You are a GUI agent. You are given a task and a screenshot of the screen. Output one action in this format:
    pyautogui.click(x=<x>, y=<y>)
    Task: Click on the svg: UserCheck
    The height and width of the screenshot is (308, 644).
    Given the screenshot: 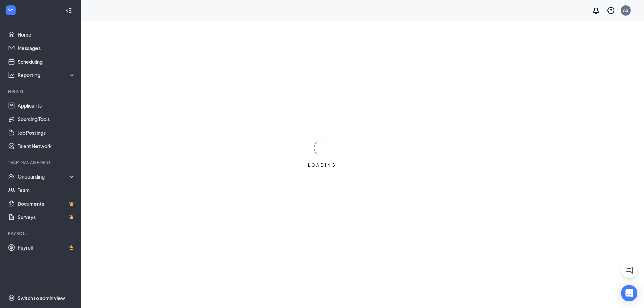 What is the action you would take?
    pyautogui.click(x=12, y=176)
    